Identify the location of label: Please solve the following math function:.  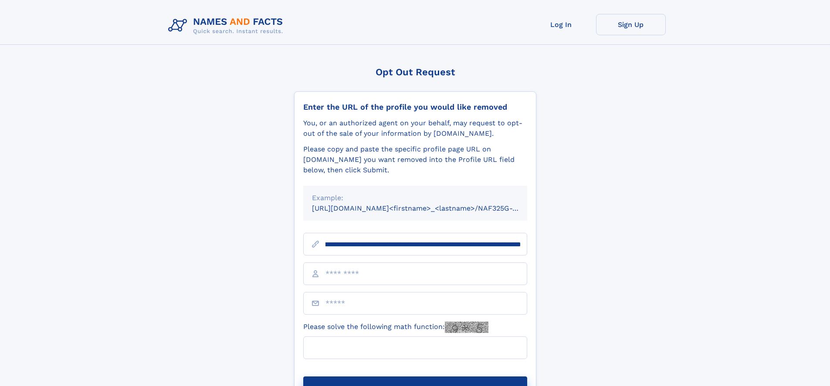
(396, 328).